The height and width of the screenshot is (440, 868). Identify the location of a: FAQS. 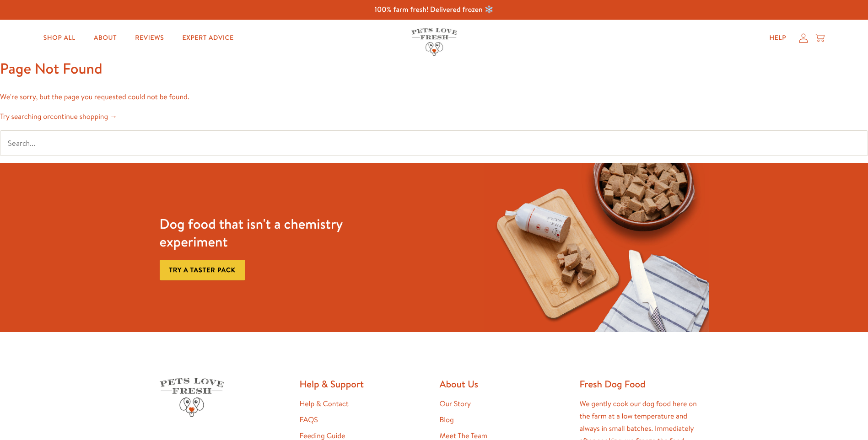
(308, 420).